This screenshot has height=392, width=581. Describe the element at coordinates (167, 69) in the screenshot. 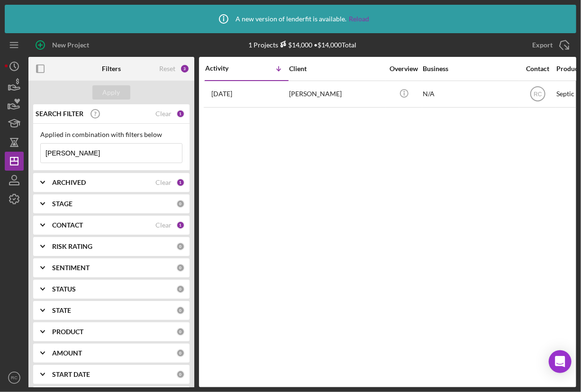

I see `div: Reset` at that location.